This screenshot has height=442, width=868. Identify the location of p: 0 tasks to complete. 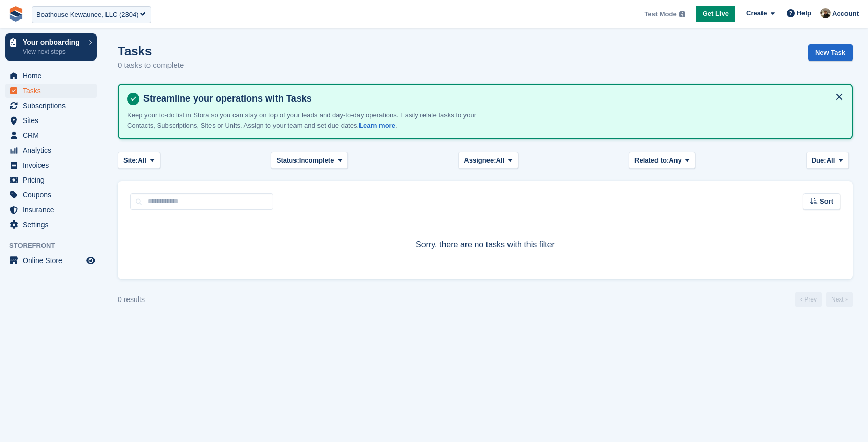
(150, 65).